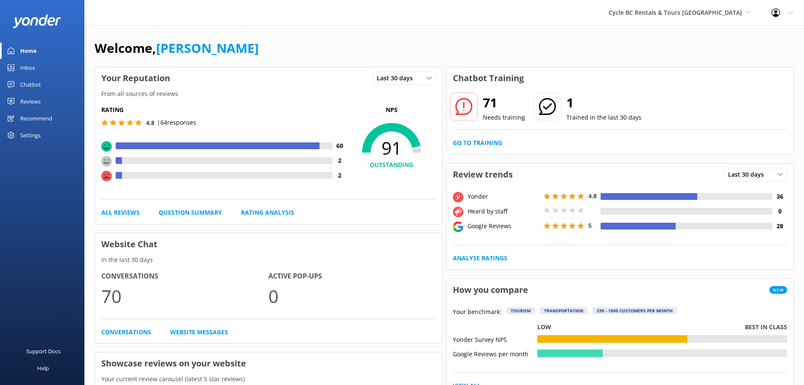 The width and height of the screenshot is (804, 385). Describe the element at coordinates (491, 290) in the screenshot. I see `h3: How you compare` at that location.